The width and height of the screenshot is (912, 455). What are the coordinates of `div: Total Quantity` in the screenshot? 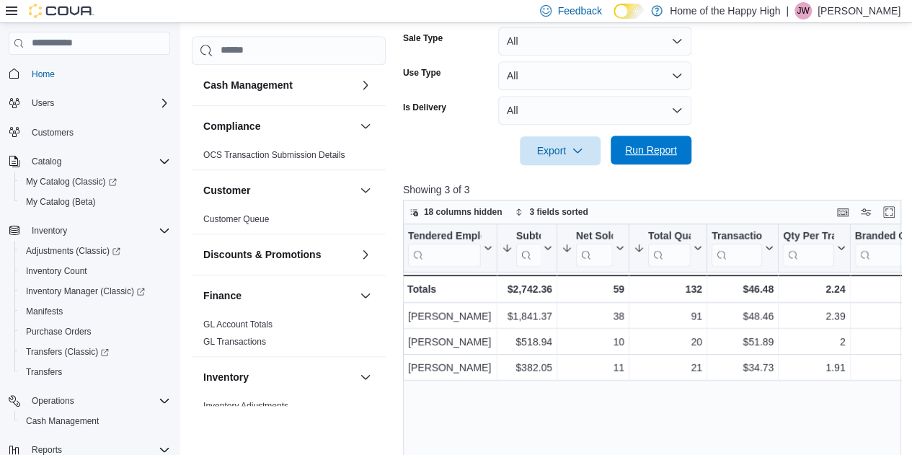 It's located at (669, 236).